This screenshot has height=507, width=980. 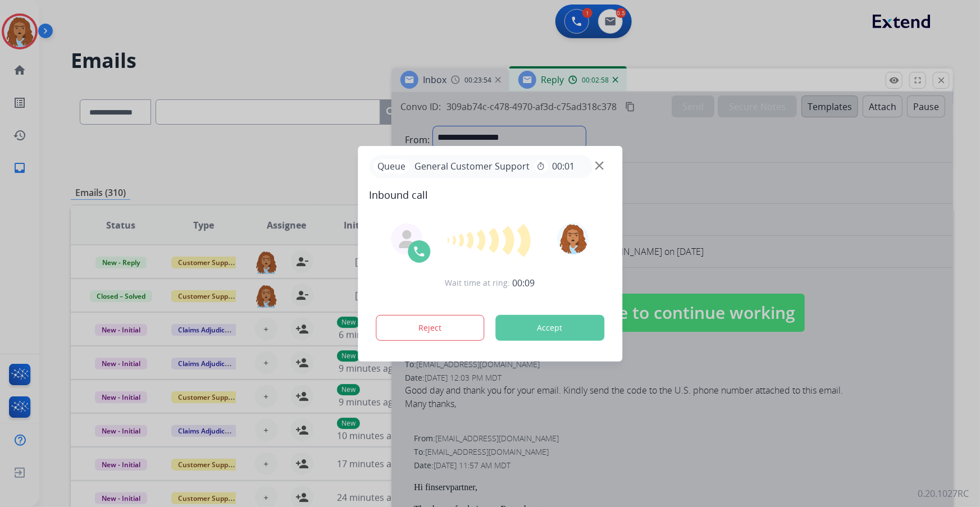 What do you see at coordinates (478, 283) in the screenshot?
I see `span: Wait time at ring:` at bounding box center [478, 283].